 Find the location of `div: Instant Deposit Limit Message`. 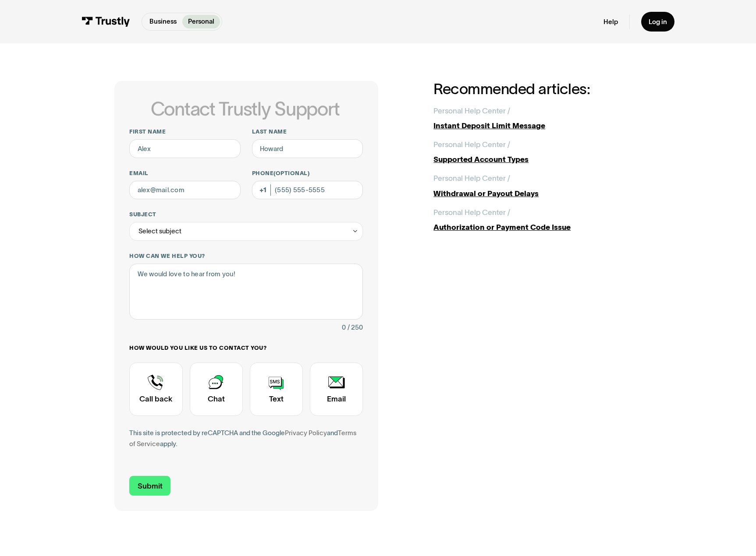

div: Instant Deposit Limit Message is located at coordinates (537, 126).